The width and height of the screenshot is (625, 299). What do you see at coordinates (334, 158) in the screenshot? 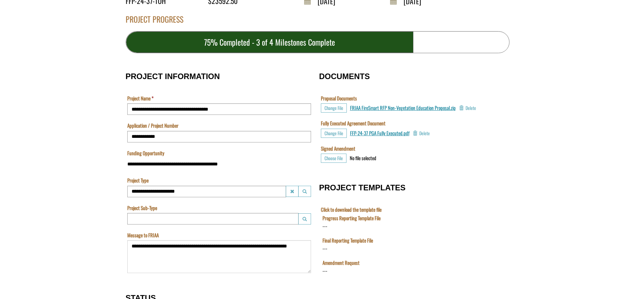
I see `button: Choose File for Signed Amendment` at bounding box center [334, 158].